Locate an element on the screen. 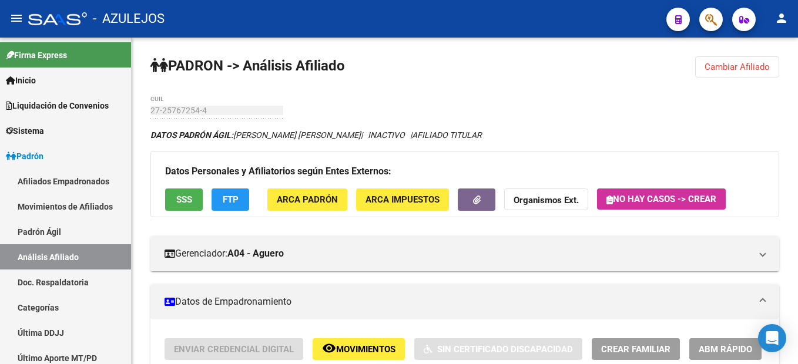 Image resolution: width=798 pixels, height=364 pixels. strong: DATOS PADRÓN ÁGIL: is located at coordinates (192, 135).